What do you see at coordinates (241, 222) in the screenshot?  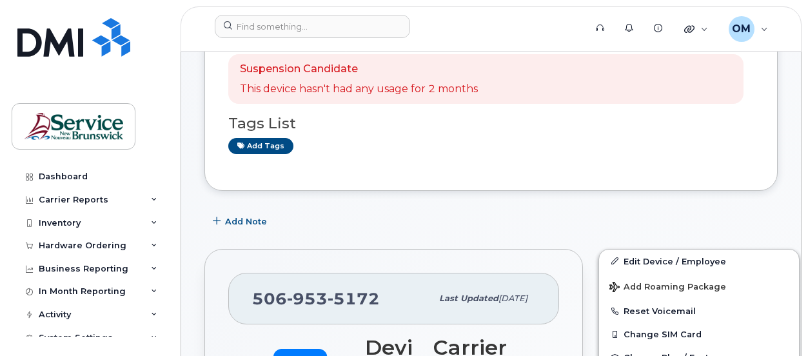 I see `button: Add Note` at bounding box center [241, 222].